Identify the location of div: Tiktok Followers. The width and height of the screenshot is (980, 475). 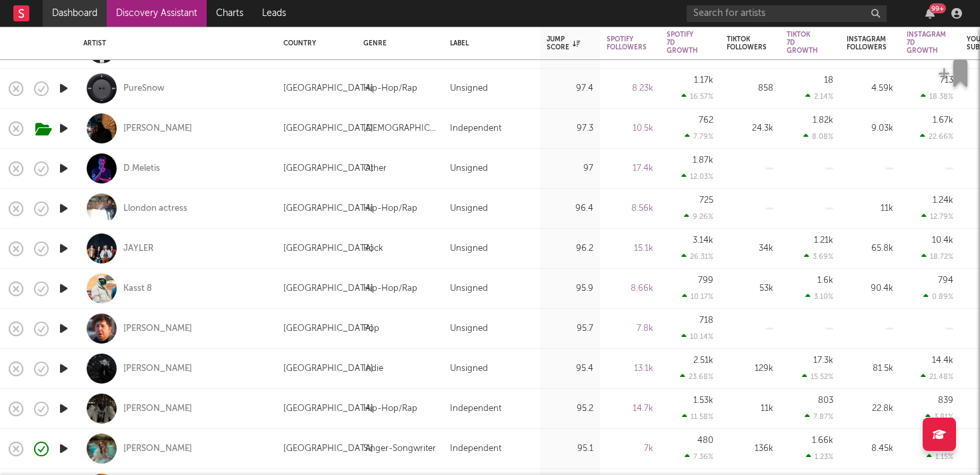
(746, 43).